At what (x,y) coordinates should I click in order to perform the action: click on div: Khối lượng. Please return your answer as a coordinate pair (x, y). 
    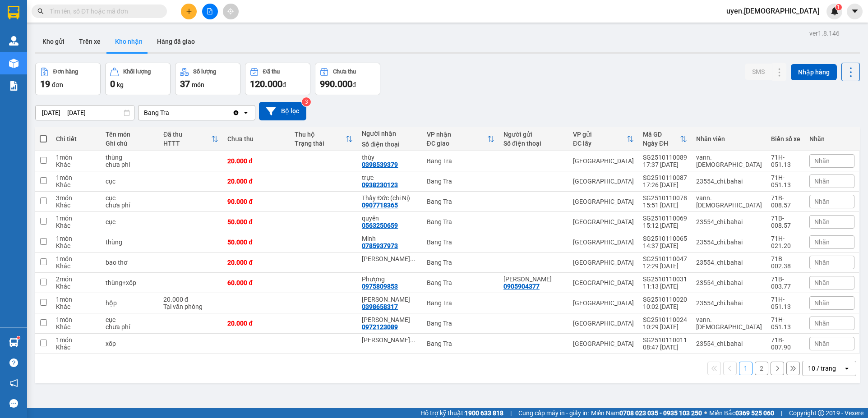
    Looking at the image, I should click on (136, 72).